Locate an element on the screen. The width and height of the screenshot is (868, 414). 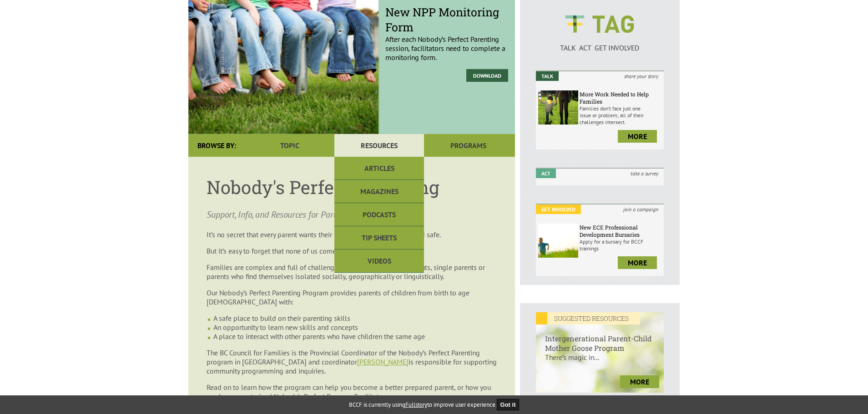
a: Articles is located at coordinates (379, 168).